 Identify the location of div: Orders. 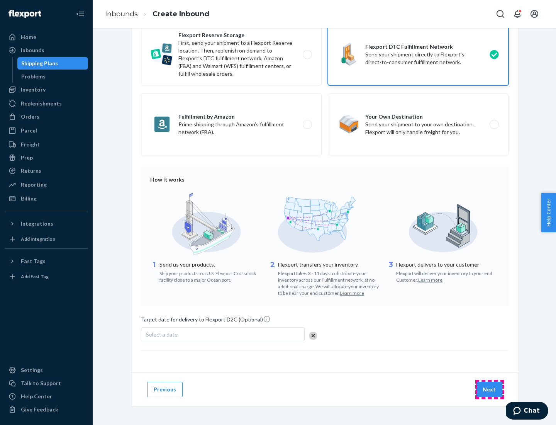
(30, 117).